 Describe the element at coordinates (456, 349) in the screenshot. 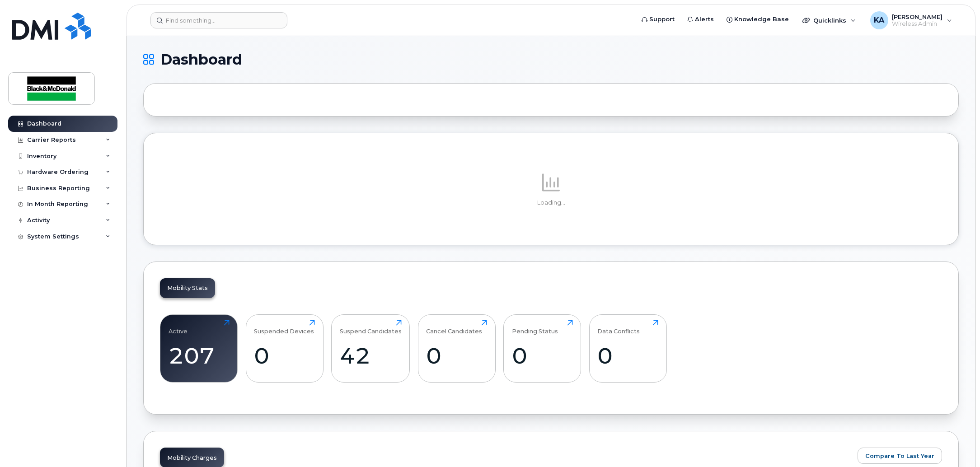

I see `a: Cancel Candidates0` at that location.